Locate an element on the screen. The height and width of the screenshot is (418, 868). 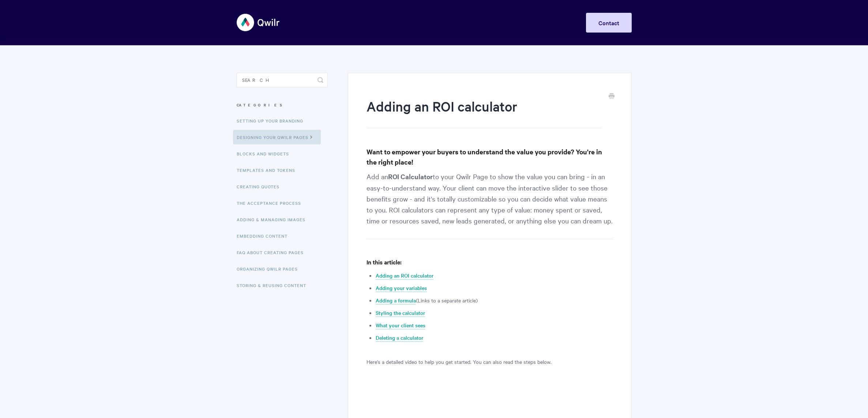
a: FAQ About Creating Pages is located at coordinates (273, 252).